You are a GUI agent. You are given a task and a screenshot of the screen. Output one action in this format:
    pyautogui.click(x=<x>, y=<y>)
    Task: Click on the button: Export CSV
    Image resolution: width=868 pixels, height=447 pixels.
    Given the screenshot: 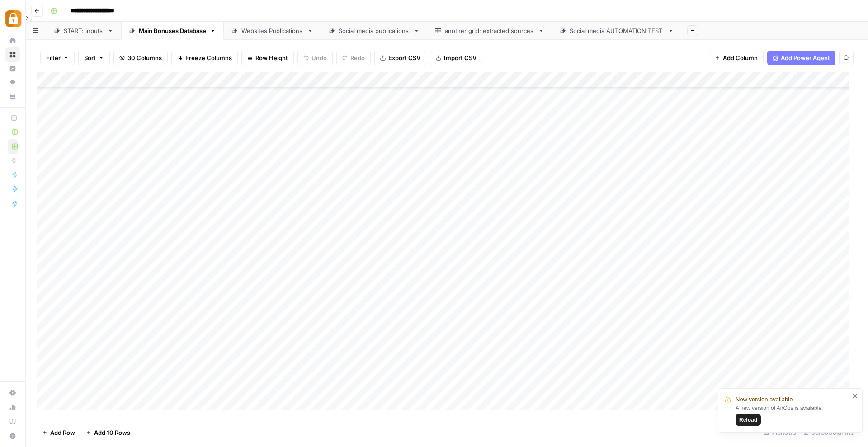 What is the action you would take?
    pyautogui.click(x=400, y=58)
    